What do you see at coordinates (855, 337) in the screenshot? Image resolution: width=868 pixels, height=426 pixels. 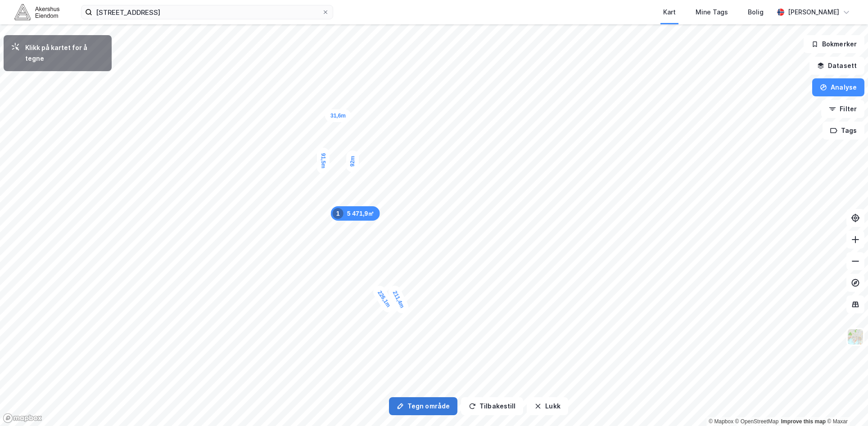 I see `img: Z` at bounding box center [855, 337].